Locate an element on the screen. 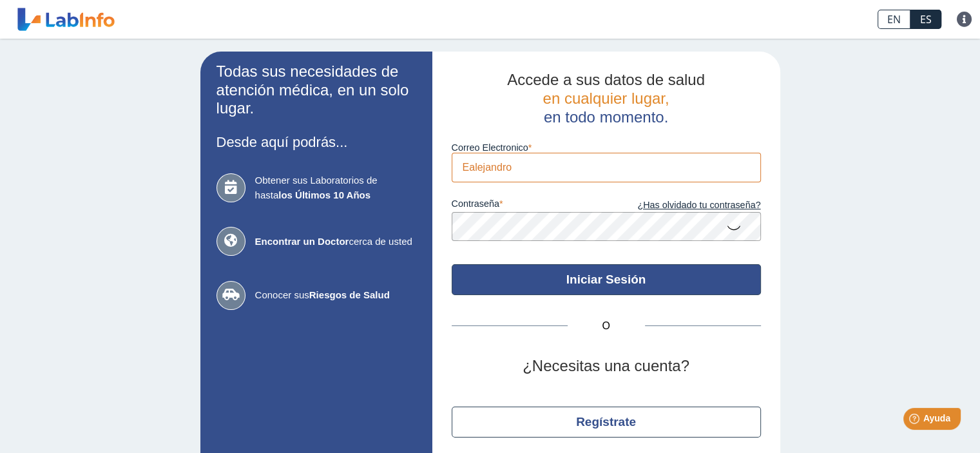 The width and height of the screenshot is (980, 453). span: Accede a sus datos de salud is located at coordinates (605, 79).